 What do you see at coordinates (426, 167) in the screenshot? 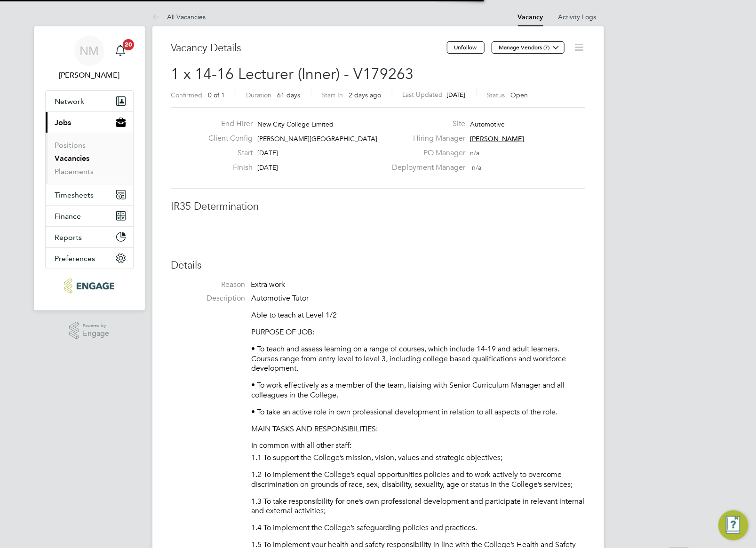
I see `label: Deployment Manager` at bounding box center [426, 167].